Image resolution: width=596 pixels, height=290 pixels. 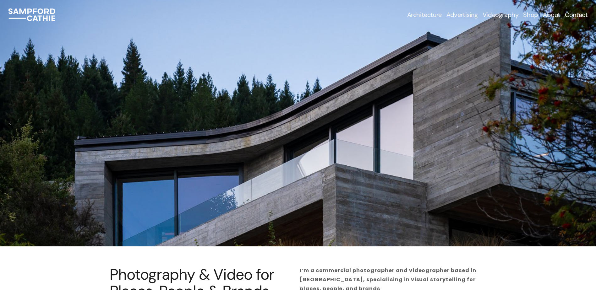 I want to click on span: Architecture, so click(x=424, y=15).